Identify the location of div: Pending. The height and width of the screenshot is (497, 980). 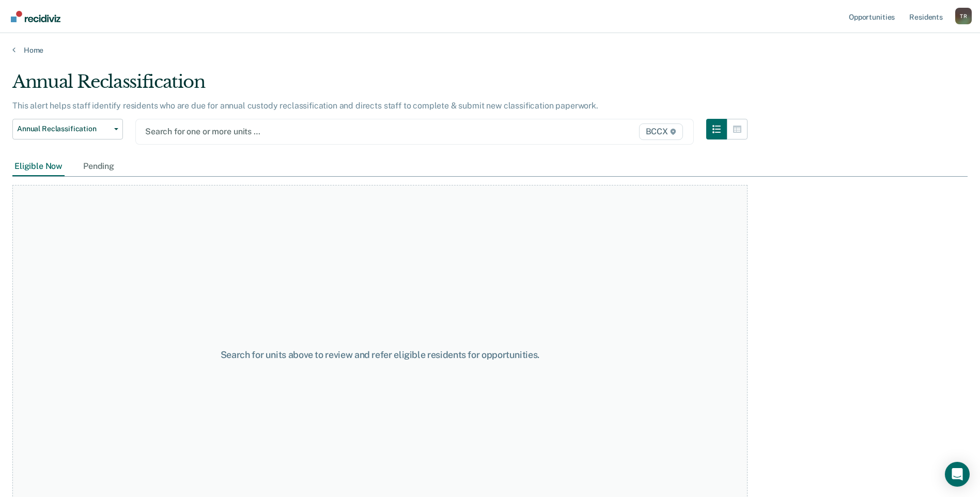
(98, 167).